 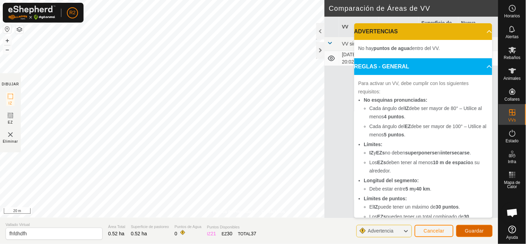 I want to click on p-accordion-header: REGLAS - GENERAL, so click(x=423, y=67).